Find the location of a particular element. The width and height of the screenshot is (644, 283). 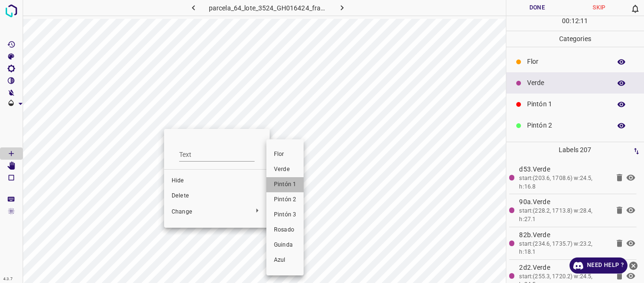

span: Azul is located at coordinates (285, 260).